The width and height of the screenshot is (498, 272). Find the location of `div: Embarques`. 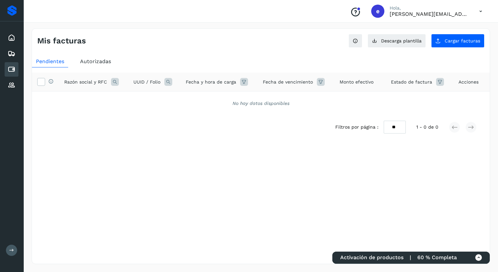

div: Embarques is located at coordinates (12, 54).